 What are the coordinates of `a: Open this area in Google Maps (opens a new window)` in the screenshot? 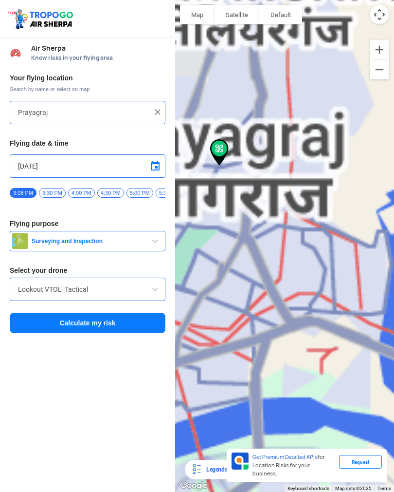 It's located at (194, 485).